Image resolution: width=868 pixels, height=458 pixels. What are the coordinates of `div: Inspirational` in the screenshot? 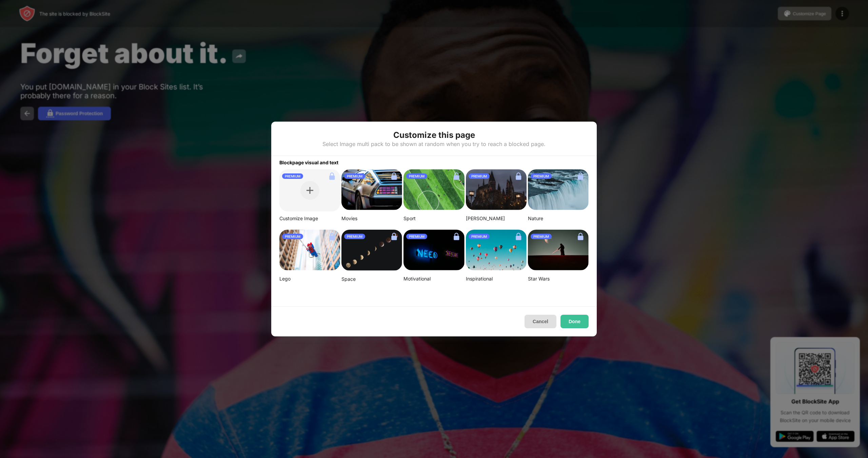 It's located at (496, 279).